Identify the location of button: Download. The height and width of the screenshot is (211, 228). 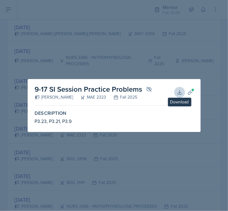
(180, 92).